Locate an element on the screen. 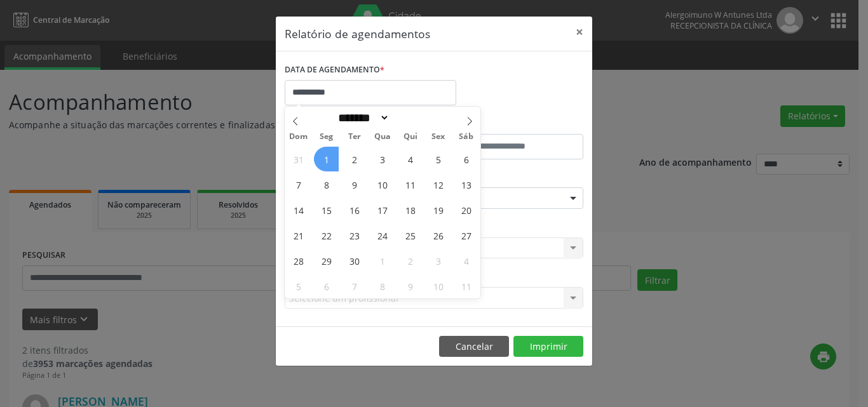  span: Setembro 14, 2025 is located at coordinates (298, 210).